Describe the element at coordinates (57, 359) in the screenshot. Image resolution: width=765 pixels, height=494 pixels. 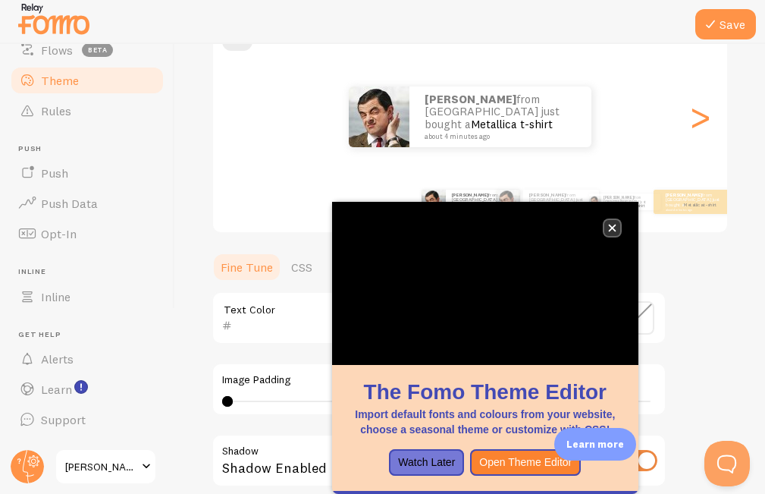
I see `span: Alerts` at that location.